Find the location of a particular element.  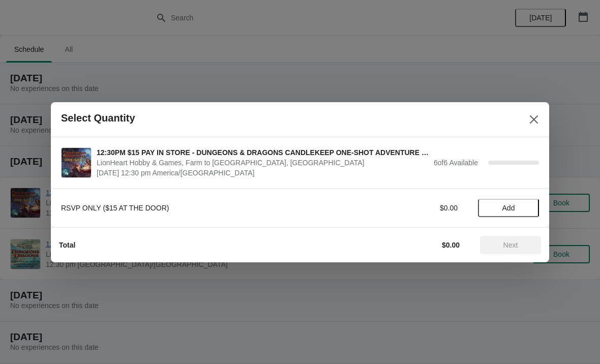

span: 12:30PM $15 PAY IN STORE - DUNGEONS & DRAGONS CANDLEKEEP ONE-SHOT ADVENTURE 14+ is located at coordinates (262, 153).